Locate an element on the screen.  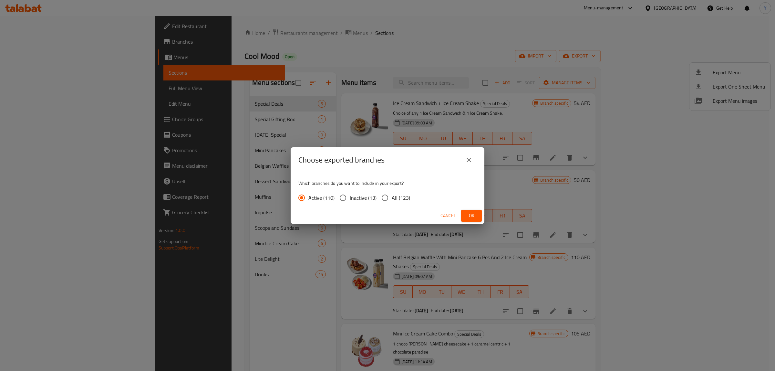
button: close is located at coordinates (469, 160).